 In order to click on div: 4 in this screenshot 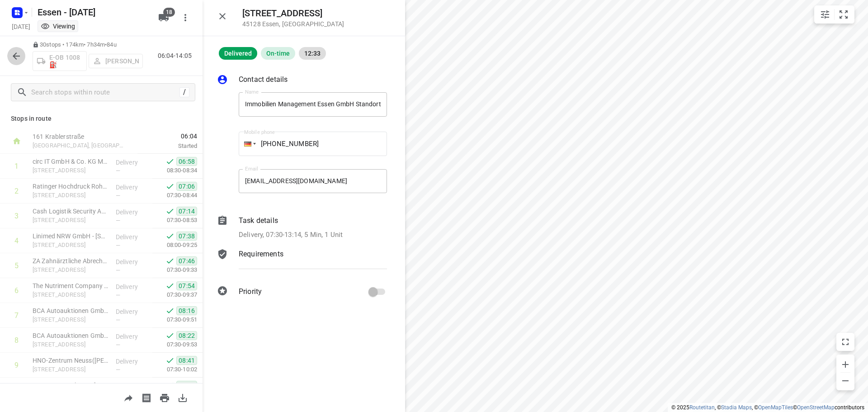, I will do `click(16, 240)`.